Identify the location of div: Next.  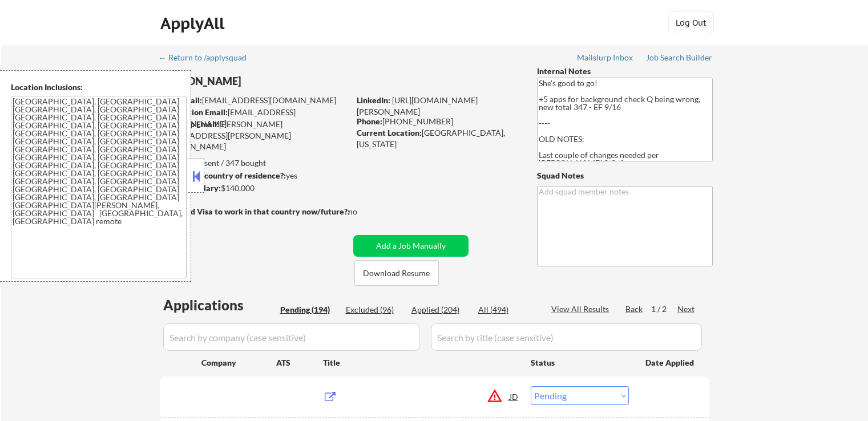
(686, 309).